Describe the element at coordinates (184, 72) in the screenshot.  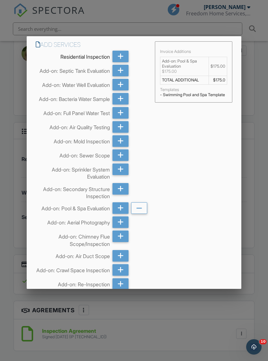
I see `div: $175.00` at that location.